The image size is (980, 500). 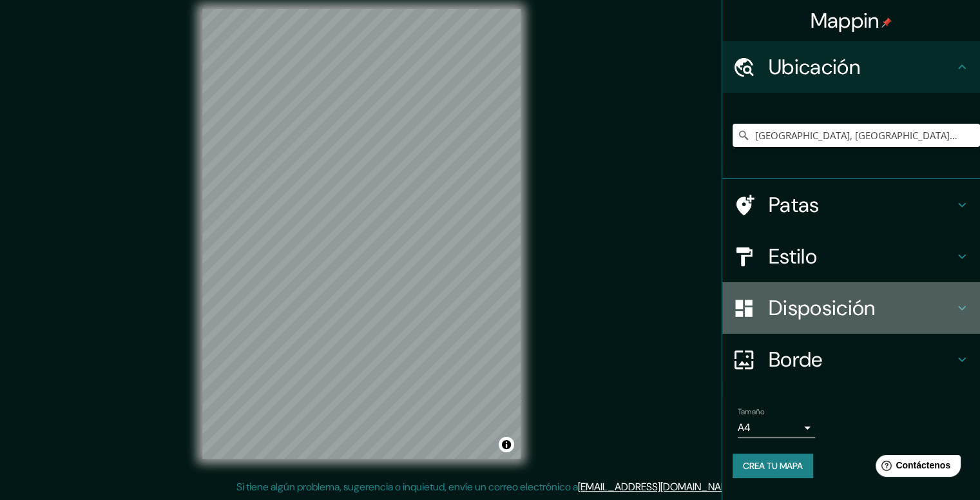 I want to click on font: Crea tu mapa, so click(x=773, y=466).